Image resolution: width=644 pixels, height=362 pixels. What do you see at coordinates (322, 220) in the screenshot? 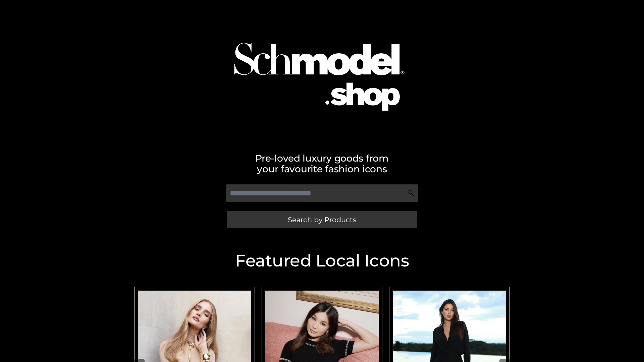
I see `a: Search by Products` at bounding box center [322, 220].